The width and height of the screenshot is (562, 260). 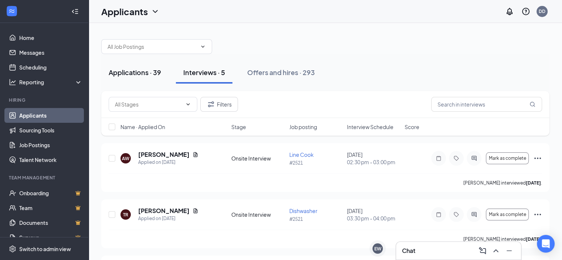 What do you see at coordinates (45, 177) in the screenshot?
I see `div: Team Management` at bounding box center [45, 177].